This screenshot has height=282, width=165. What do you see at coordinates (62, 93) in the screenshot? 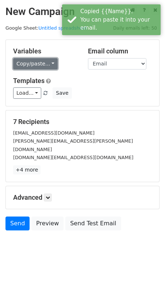
I see `button: Save` at bounding box center [62, 93].